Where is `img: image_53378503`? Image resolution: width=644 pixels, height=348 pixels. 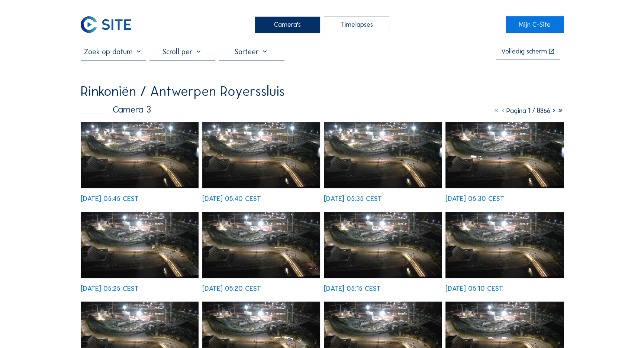 img: image_53378503 is located at coordinates (140, 155).